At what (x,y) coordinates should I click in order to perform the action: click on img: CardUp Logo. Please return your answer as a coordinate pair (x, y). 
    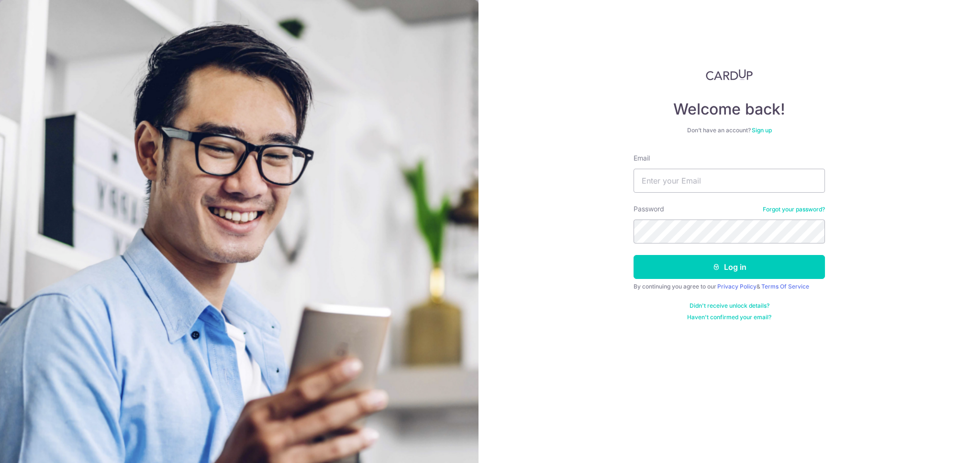
    Looking at the image, I should click on (729, 75).